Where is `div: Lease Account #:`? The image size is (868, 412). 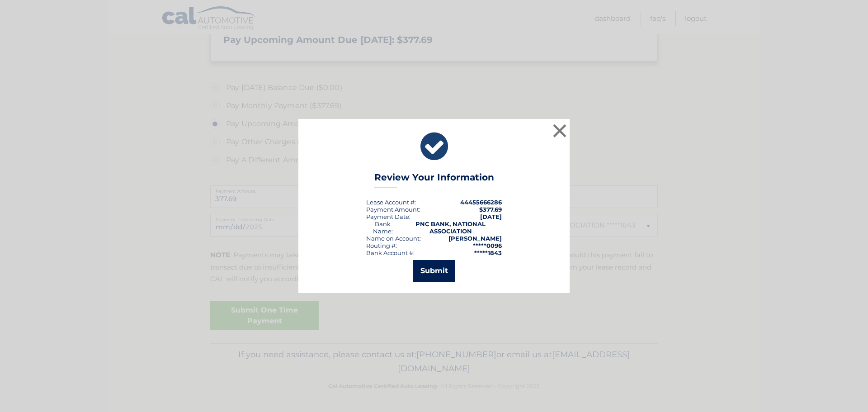
div: Lease Account #: is located at coordinates (391, 202).